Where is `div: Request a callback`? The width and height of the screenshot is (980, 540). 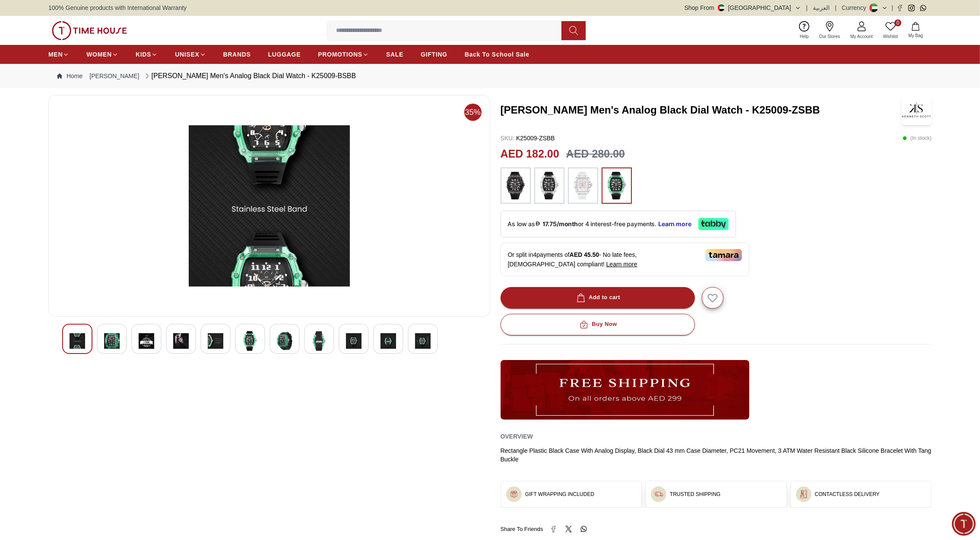 div: Request a callback is located at coordinates (47, 270).